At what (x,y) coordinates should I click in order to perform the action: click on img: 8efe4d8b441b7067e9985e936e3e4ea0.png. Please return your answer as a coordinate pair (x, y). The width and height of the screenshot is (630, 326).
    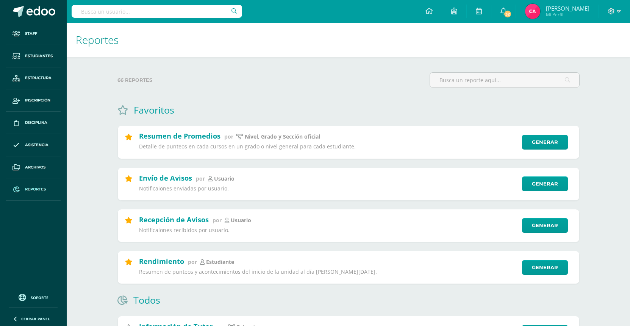
    Looking at the image, I should click on (532, 11).